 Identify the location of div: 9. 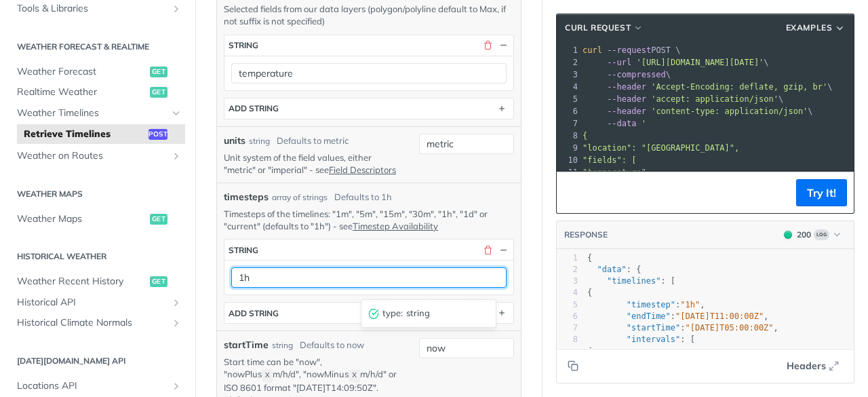
(568, 148).